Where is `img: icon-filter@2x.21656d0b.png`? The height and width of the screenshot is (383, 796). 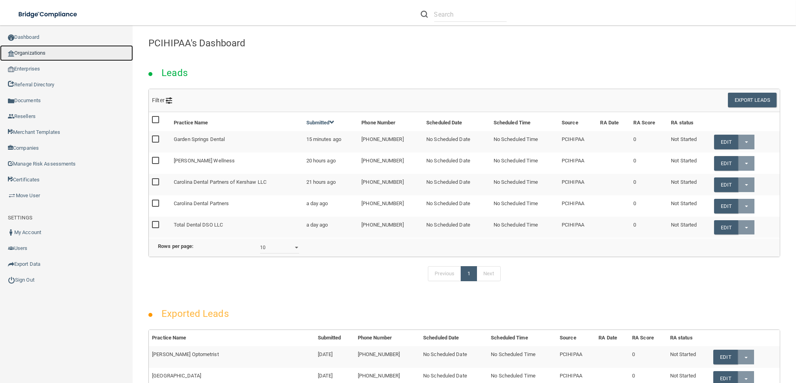 img: icon-filter@2x.21656d0b.png is located at coordinates (169, 100).